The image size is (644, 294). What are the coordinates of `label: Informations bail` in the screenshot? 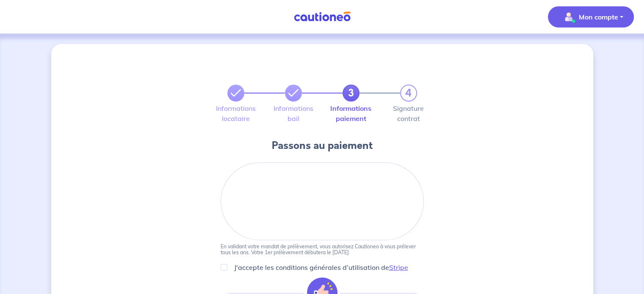 It's located at (293, 113).